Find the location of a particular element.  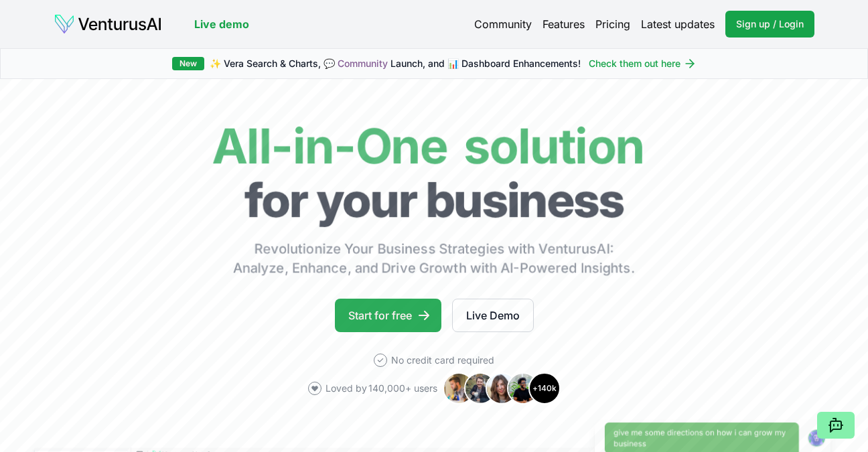

img: Avatar 3 is located at coordinates (501, 389).